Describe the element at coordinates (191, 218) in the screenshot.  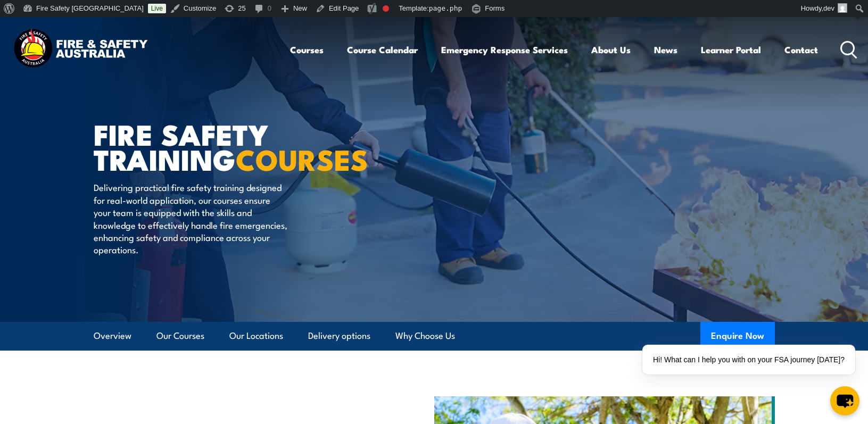
I see `p: Delivering practical fire safety training designed for real-world application, our courses ensure...` at that location.